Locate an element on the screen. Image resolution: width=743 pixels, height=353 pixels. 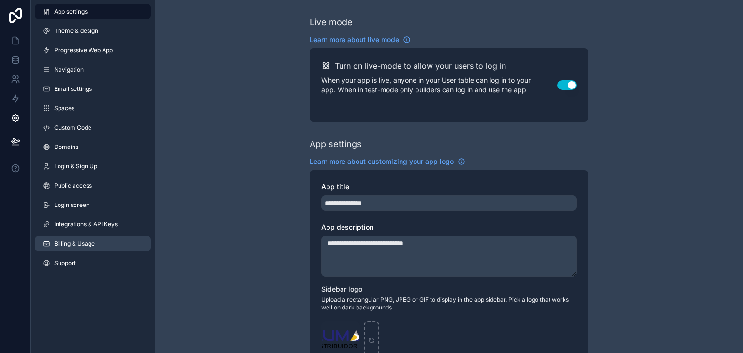
span: App description is located at coordinates (347, 227).